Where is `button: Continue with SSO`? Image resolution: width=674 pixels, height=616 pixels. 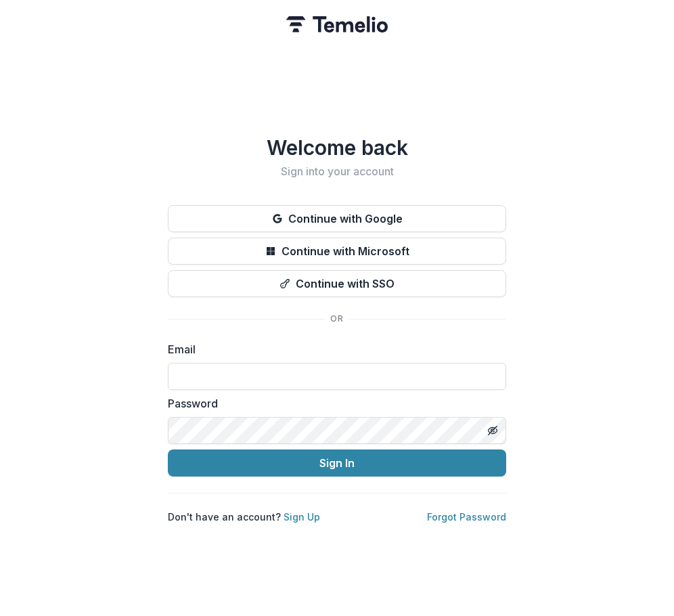
button: Continue with SSO is located at coordinates (337, 284).